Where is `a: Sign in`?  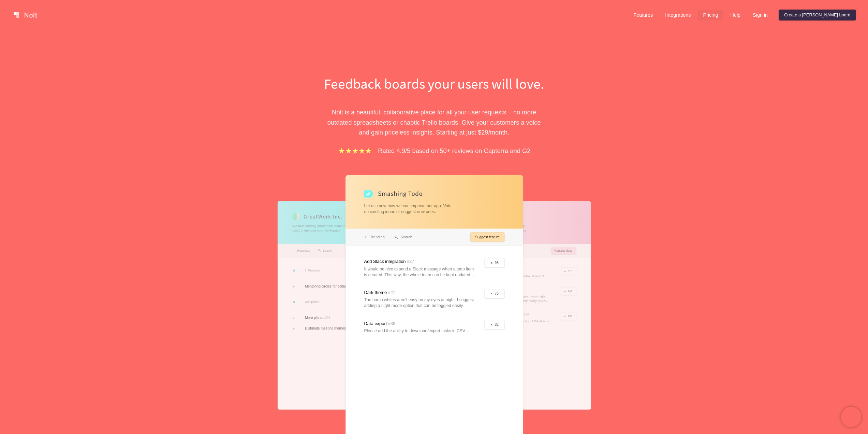 a: Sign in is located at coordinates (760, 15).